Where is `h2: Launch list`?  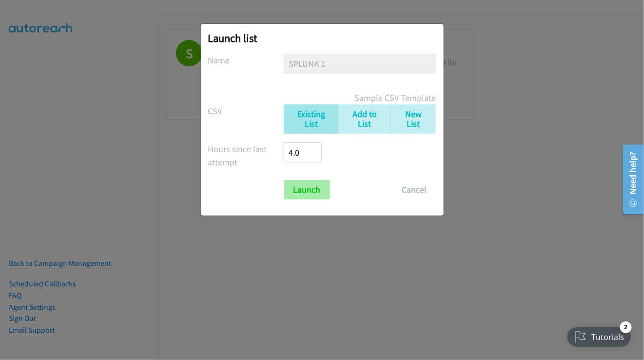 h2: Launch list is located at coordinates (322, 38).